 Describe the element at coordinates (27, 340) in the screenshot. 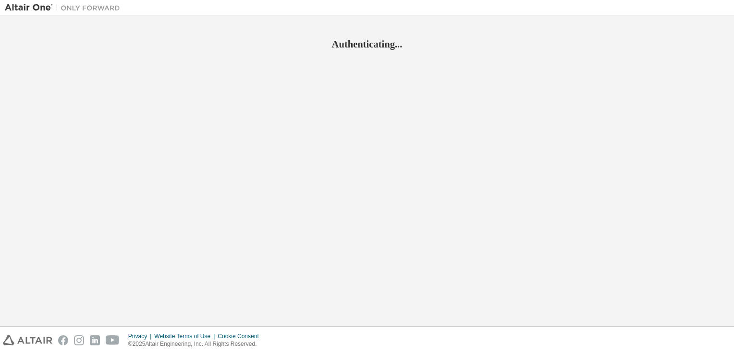

I see `img: altair_logo.svg` at that location.